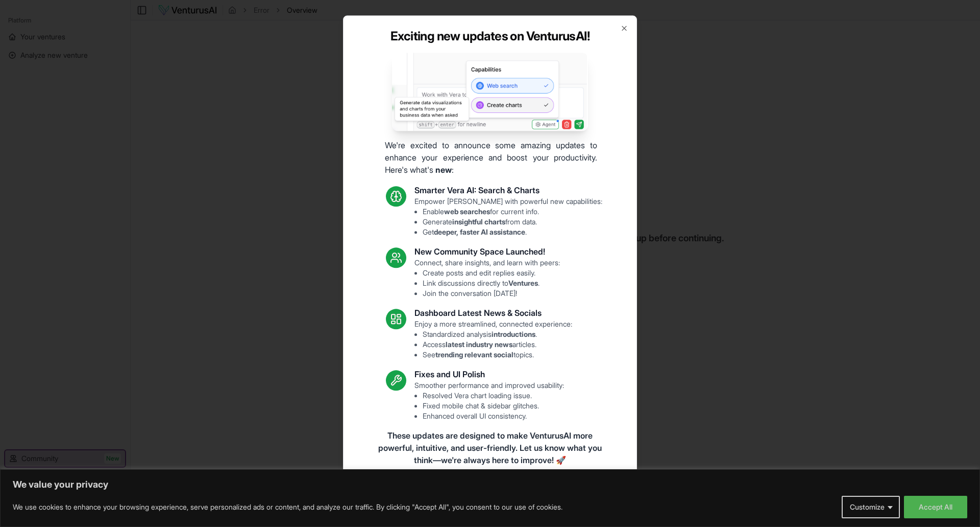 This screenshot has width=980, height=527. What do you see at coordinates (467, 211) in the screenshot?
I see `strong: web searches` at bounding box center [467, 211].